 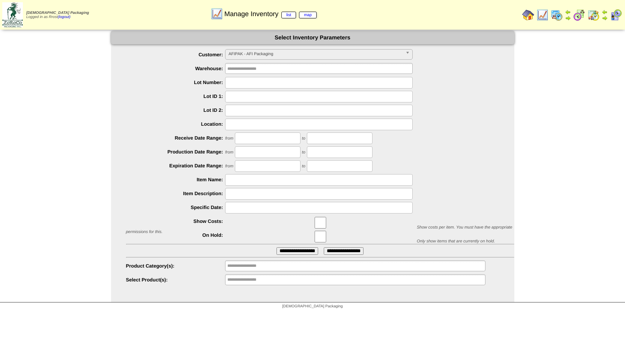 What do you see at coordinates (175, 207) in the screenshot?
I see `label: Specific Date:` at bounding box center [175, 207].